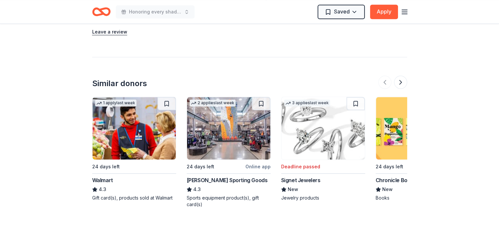 The width and height of the screenshot is (499, 240). What do you see at coordinates (116, 103) in the screenshot?
I see `div: 1 apply last week` at bounding box center [116, 103].